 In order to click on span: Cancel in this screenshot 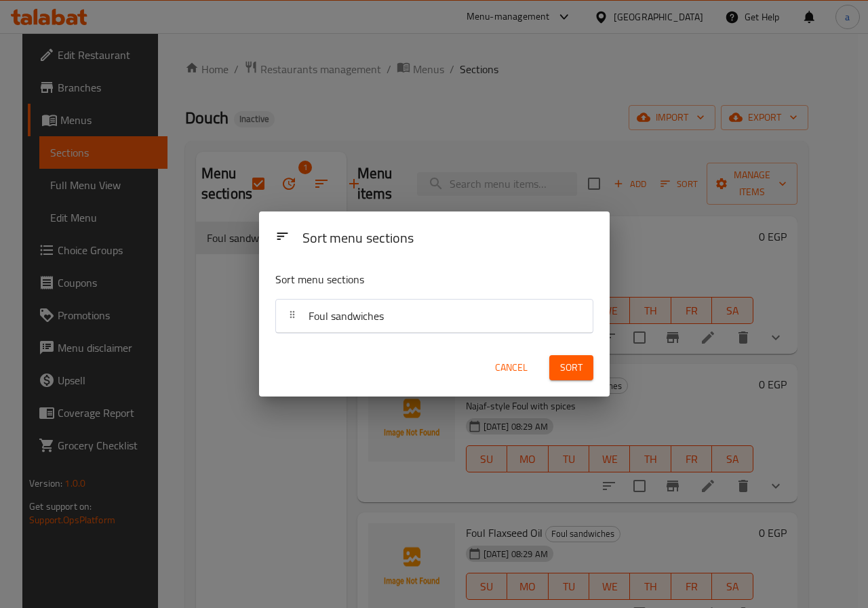, I will do `click(512, 368)`.